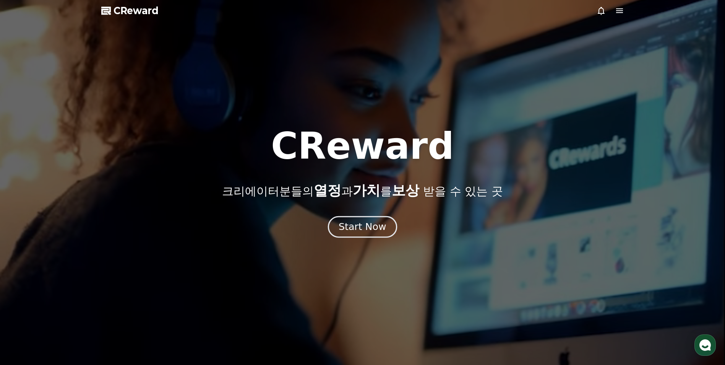  I want to click on span: 열정, so click(328, 190).